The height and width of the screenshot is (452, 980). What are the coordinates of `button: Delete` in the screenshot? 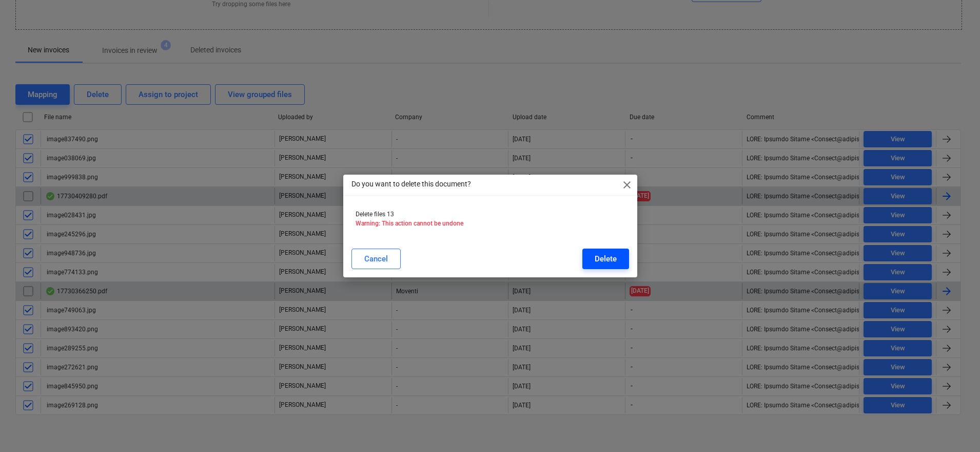 It's located at (606, 259).